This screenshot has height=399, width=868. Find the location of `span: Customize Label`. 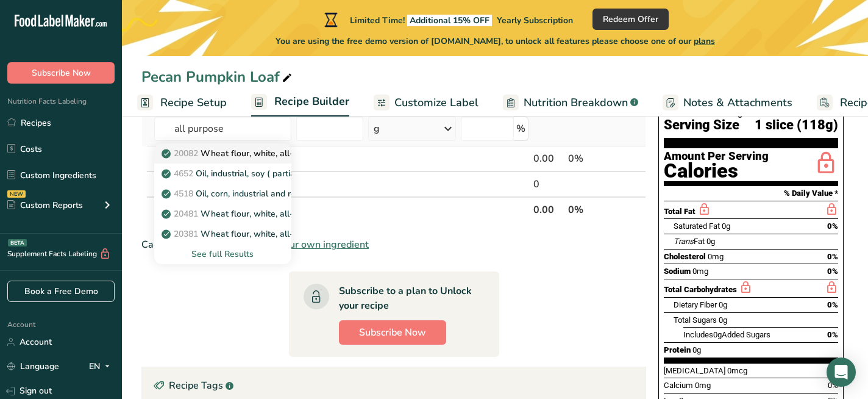

span: Customize Label is located at coordinates (437, 103).